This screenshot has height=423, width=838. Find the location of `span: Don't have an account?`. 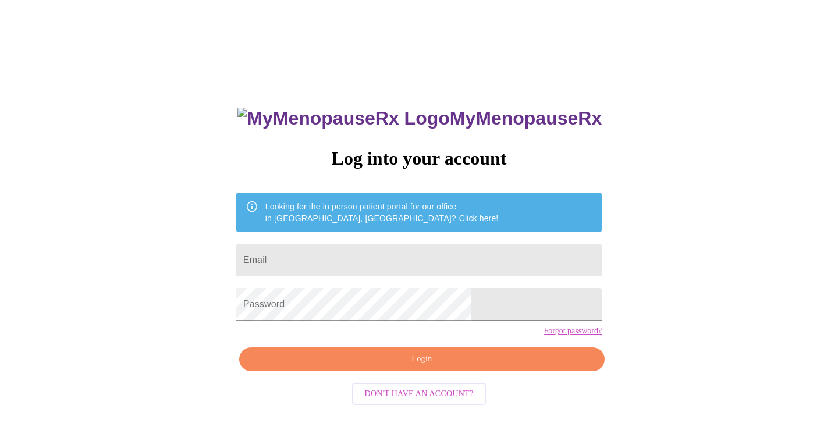

span: Don't have an account? is located at coordinates (419, 394).